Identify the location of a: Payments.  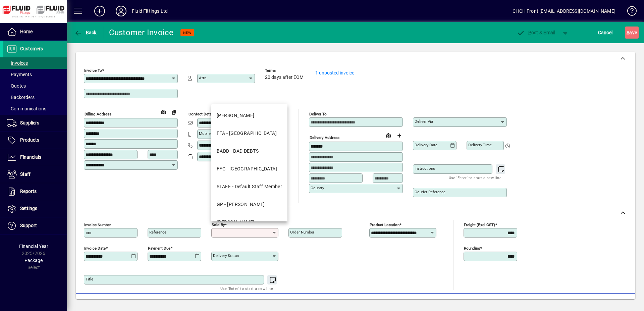
(35, 74).